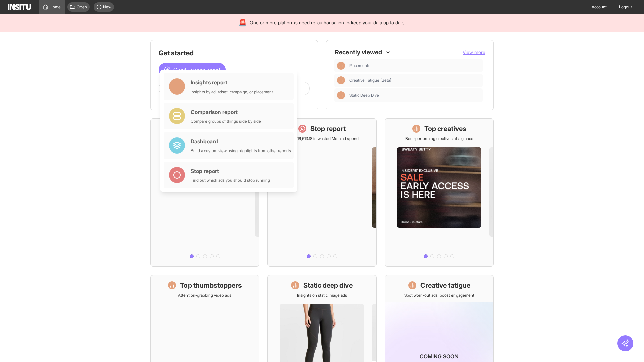 This screenshot has height=362, width=644. What do you see at coordinates (226, 112) in the screenshot?
I see `div: Comparison report` at bounding box center [226, 112].